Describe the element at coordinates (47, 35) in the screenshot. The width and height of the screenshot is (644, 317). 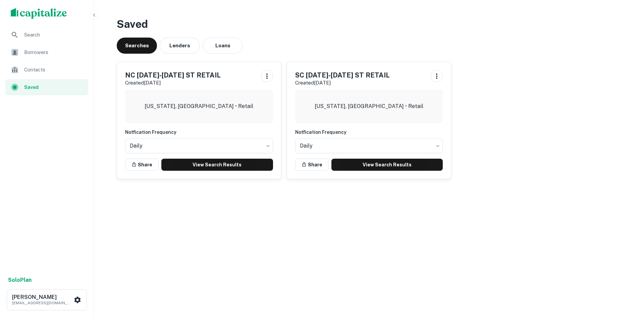
I see `a: Search` at that location.